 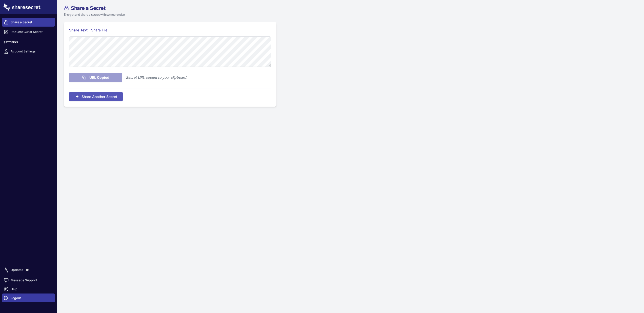 I want to click on a: Request Guest Secret, so click(x=28, y=32).